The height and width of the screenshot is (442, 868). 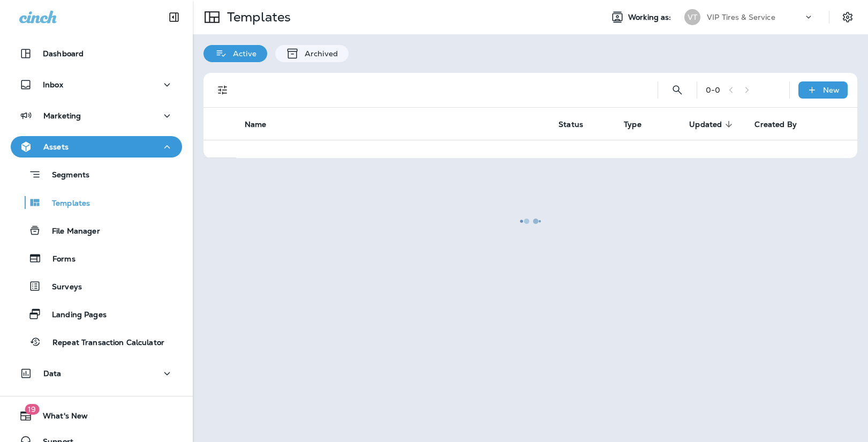 What do you see at coordinates (56, 147) in the screenshot?
I see `p: Assets` at bounding box center [56, 147].